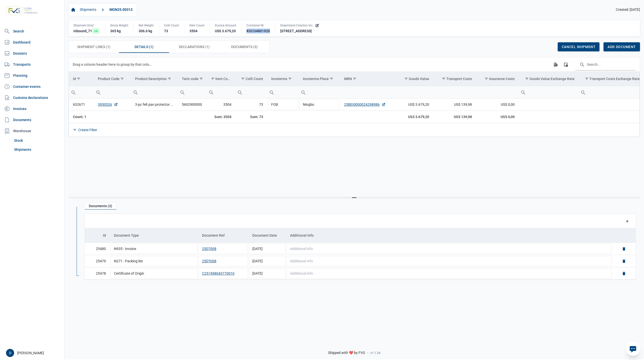  I want to click on span: v1.1.34, so click(375, 353).